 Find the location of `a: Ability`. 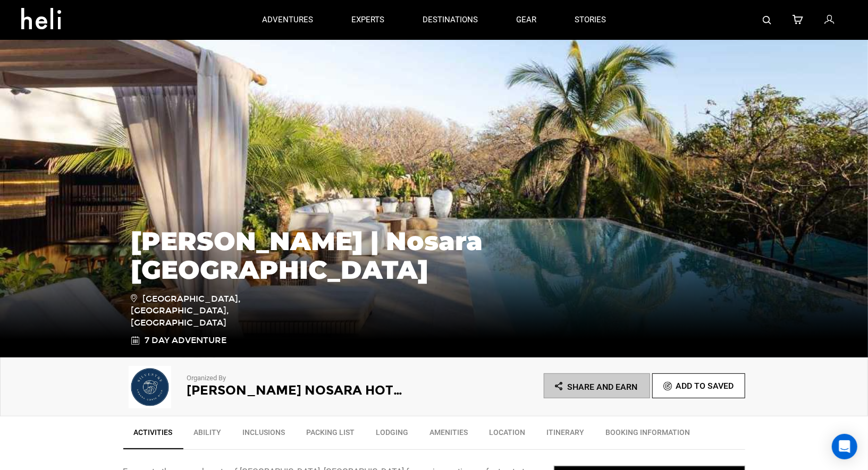

a: Ability is located at coordinates (208, 436).